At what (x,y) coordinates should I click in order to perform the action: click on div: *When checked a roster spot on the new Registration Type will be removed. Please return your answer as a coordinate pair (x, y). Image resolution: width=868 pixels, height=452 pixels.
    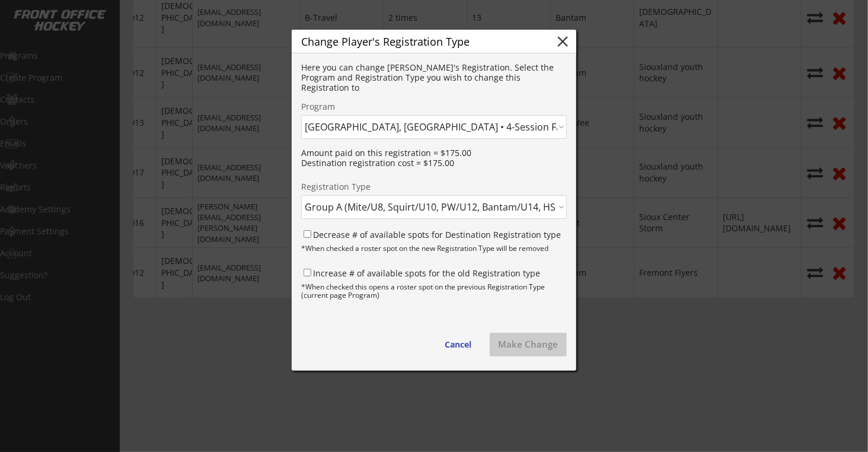
    Looking at the image, I should click on (434, 251).